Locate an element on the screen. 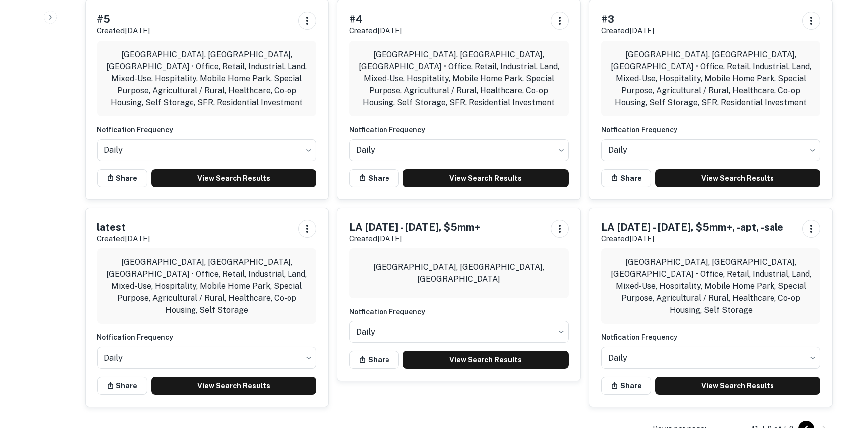 The width and height of the screenshot is (868, 428). div: Chat Widget is located at coordinates (843, 372).